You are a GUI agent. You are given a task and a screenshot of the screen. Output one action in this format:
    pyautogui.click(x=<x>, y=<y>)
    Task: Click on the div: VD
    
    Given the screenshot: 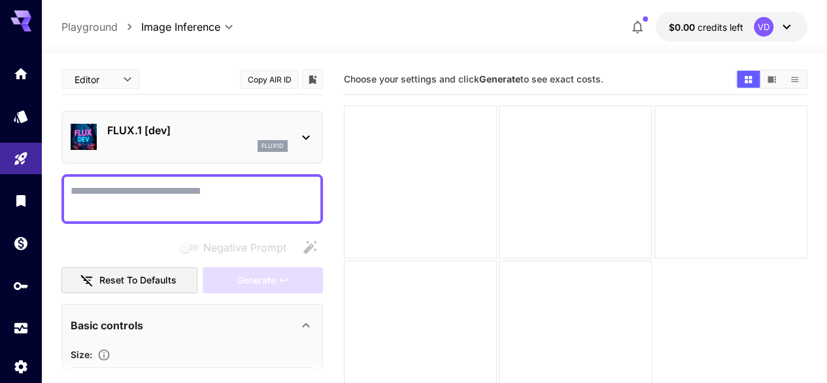 What is the action you would take?
    pyautogui.click(x=764, y=27)
    